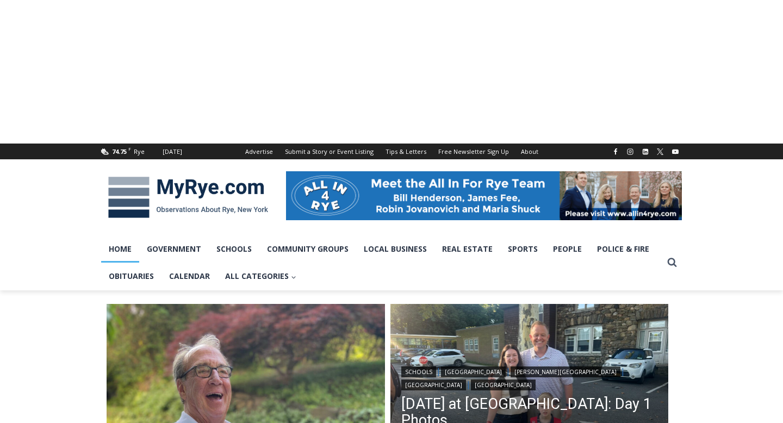 The height and width of the screenshot is (423, 783). Describe the element at coordinates (329, 151) in the screenshot. I see `a: Submit a Story or Event Listing` at that location.